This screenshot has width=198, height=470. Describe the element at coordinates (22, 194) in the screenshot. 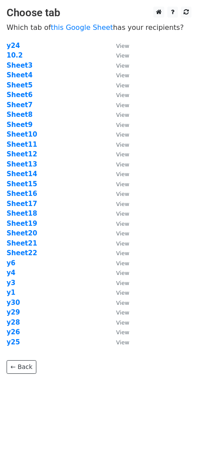

I see `a: Sheet16` at that location.